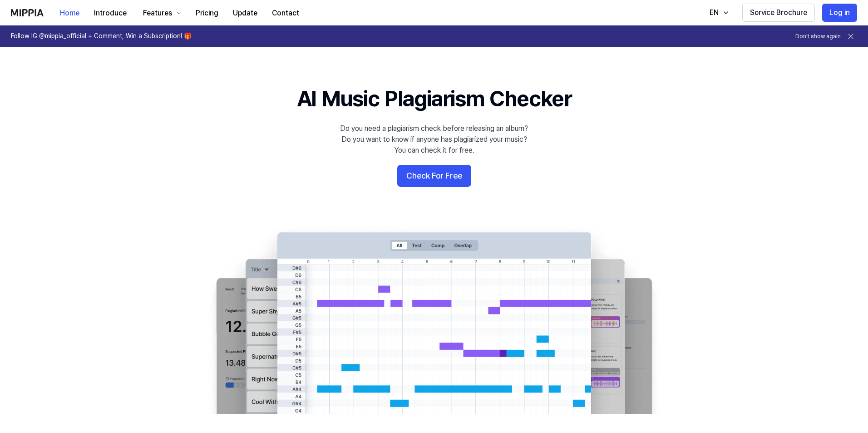  I want to click on button: EN, so click(717, 13).